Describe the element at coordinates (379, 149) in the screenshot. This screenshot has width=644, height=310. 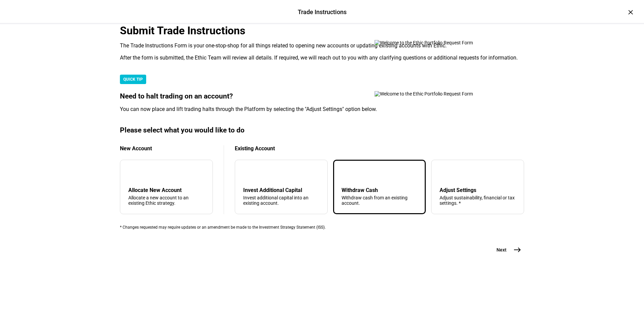
I see `div: Existing Account` at that location.